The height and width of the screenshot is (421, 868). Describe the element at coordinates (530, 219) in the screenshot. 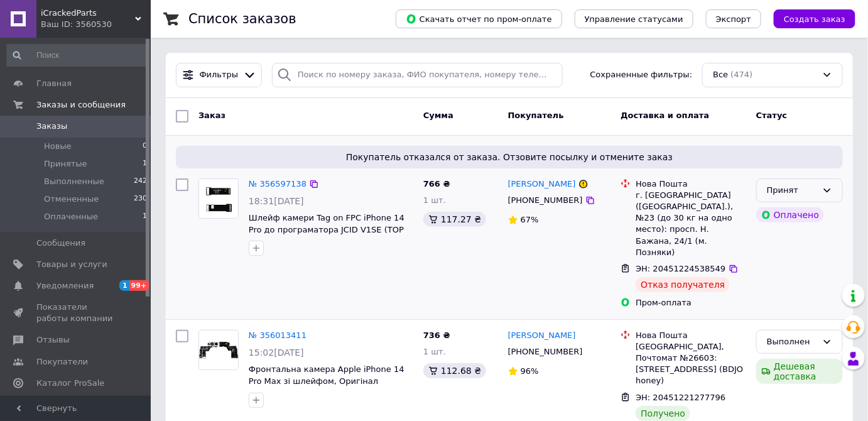

I see `span: 67%` at that location.